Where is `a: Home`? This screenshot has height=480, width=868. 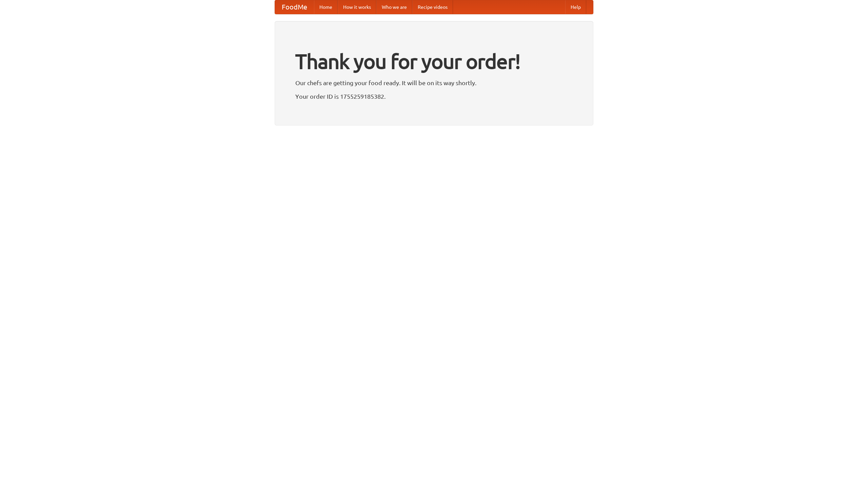
a: Home is located at coordinates (326, 7).